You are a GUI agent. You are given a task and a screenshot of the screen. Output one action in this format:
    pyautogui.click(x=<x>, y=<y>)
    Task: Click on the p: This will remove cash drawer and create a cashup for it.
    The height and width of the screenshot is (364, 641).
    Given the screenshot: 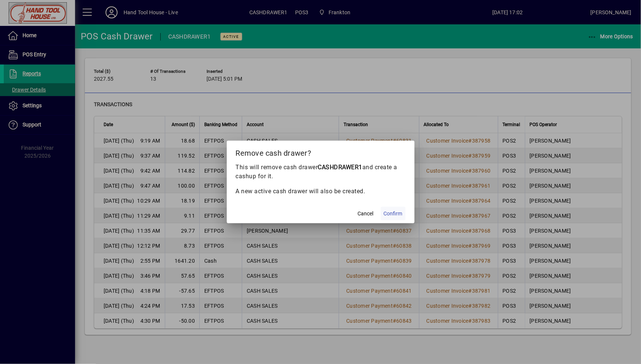 What is the action you would take?
    pyautogui.click(x=321, y=172)
    